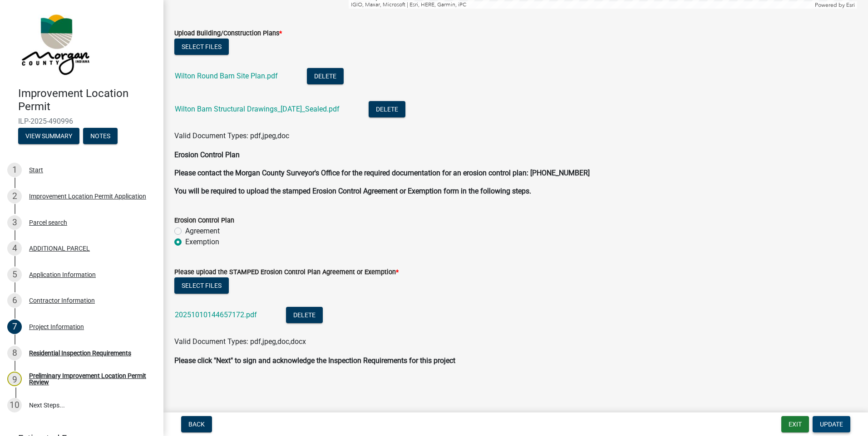  Describe the element at coordinates (14, 275) in the screenshot. I see `div: 5` at that location.